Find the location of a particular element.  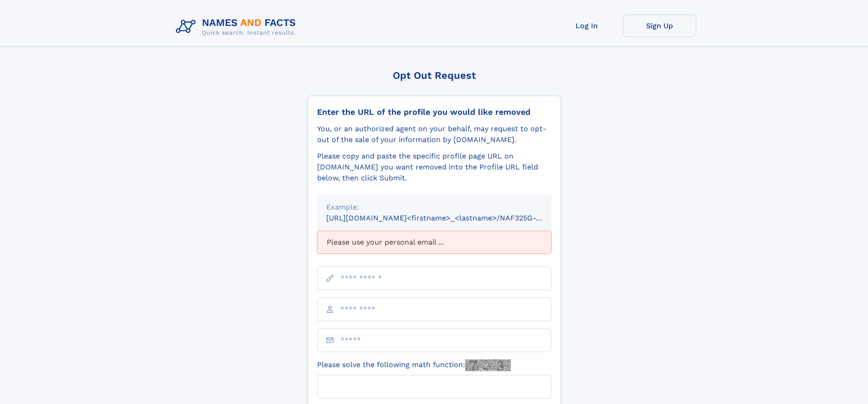

div: You, or an authorized agent on your behalf, may request to opt-out of the sale of your informatio... is located at coordinates (434, 134).